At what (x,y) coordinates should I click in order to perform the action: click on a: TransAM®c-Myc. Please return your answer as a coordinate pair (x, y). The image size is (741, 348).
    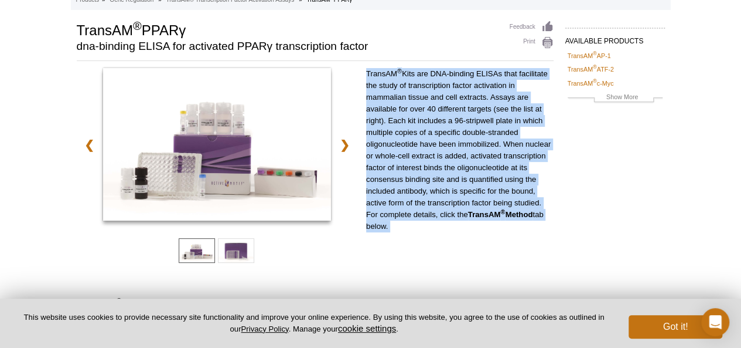
    Looking at the image, I should click on (591, 83).